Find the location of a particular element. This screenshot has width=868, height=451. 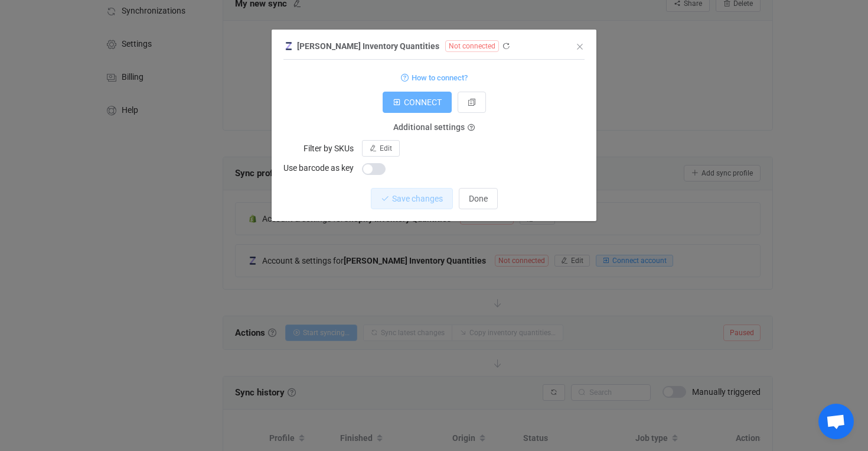

label: Use barcode as key is located at coordinates (322, 168).